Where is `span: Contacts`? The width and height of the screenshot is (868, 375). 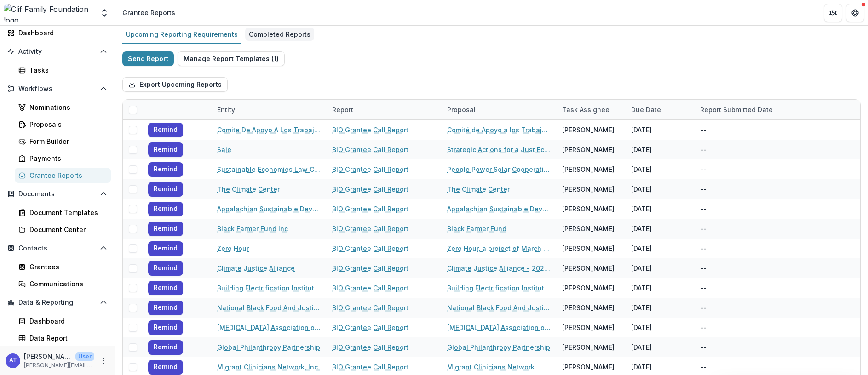
span: Contacts is located at coordinates (57, 248).